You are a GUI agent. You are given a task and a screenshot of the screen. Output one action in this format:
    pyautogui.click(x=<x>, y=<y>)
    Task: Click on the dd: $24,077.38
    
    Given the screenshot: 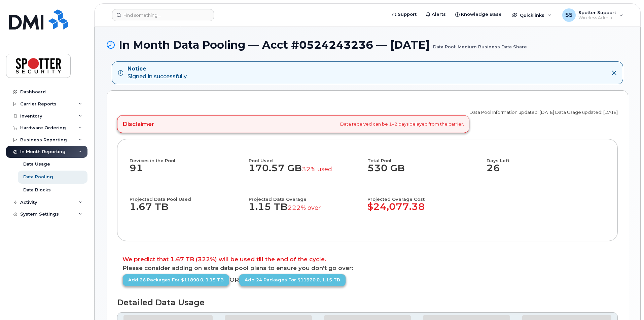 What is the action you would take?
    pyautogui.click(x=427, y=210)
    